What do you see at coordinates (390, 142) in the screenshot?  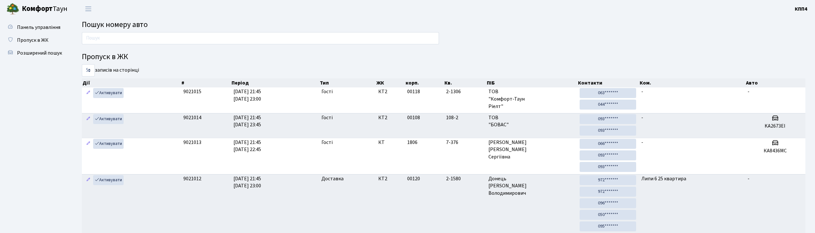 I see `span: КТ` at bounding box center [390, 142].